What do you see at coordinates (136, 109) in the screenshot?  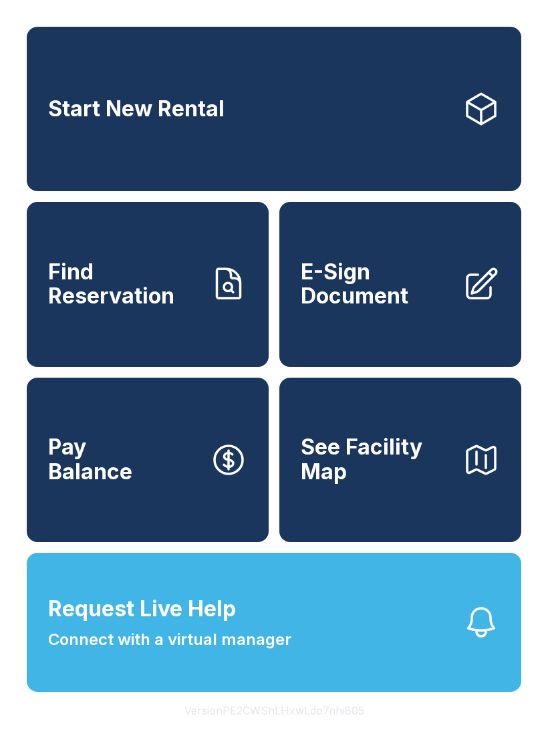 I see `span: Start New Rental` at bounding box center [136, 109].